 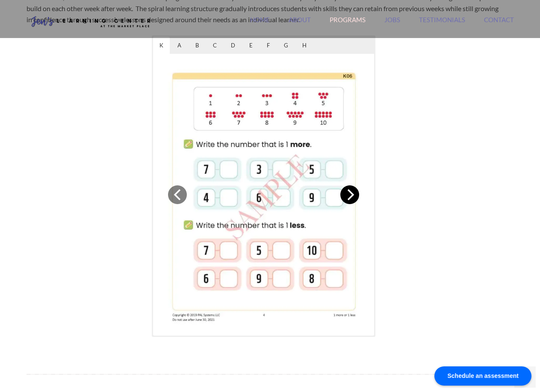 What do you see at coordinates (268, 45) in the screenshot?
I see `span: F` at bounding box center [268, 45].